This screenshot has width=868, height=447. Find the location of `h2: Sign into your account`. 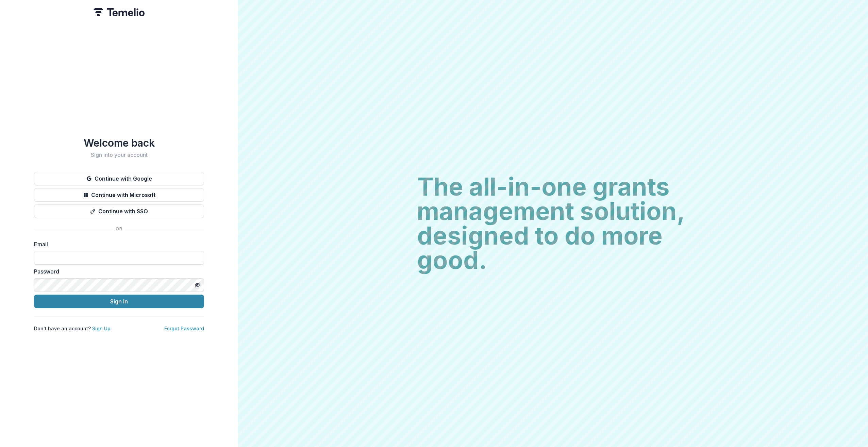

h2: Sign into your account is located at coordinates (119, 155).